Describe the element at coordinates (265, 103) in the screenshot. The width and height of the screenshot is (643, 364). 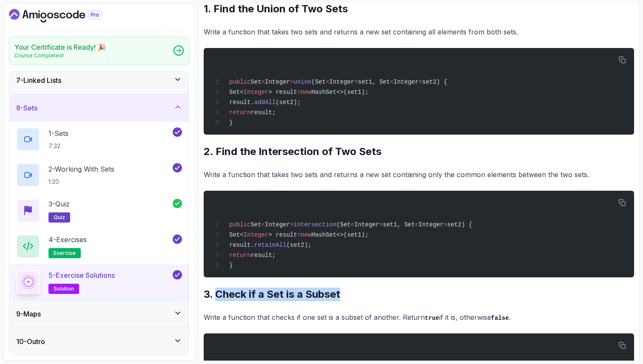
I see `span: addAll` at that location.